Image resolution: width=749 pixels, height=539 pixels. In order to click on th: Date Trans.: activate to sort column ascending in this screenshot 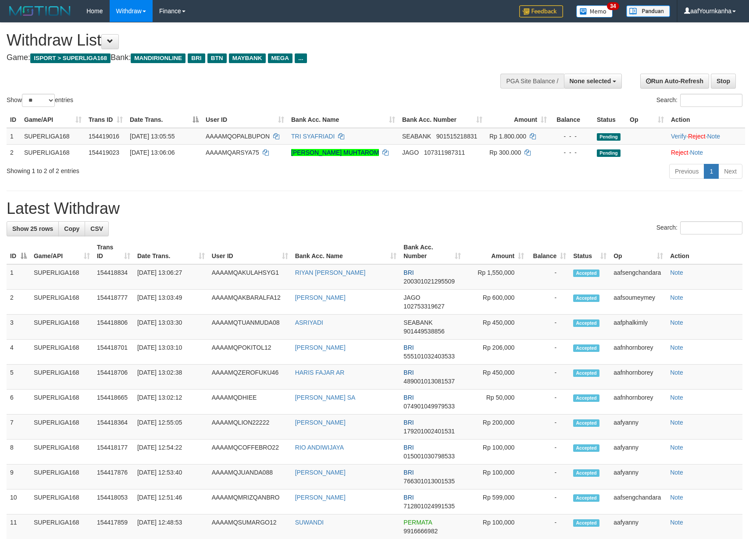, I will do `click(171, 252)`.